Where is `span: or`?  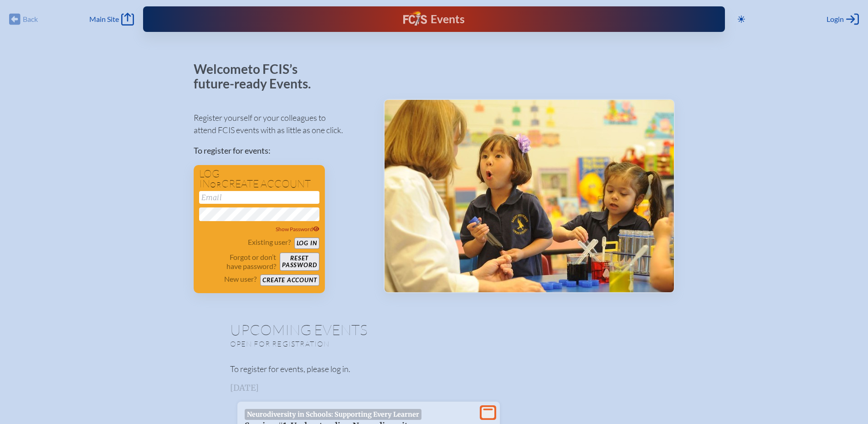 span: or is located at coordinates (215, 185).